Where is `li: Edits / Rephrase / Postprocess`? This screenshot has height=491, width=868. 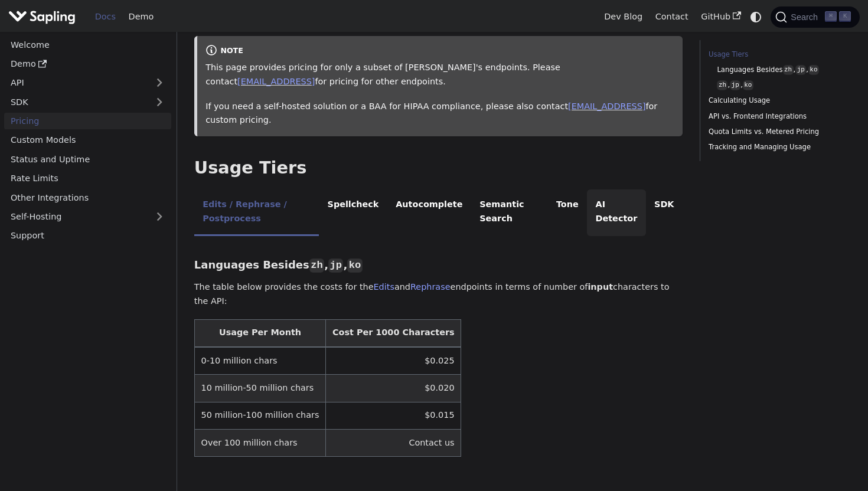
li: Edits / Rephrase / Postprocess is located at coordinates (256, 213).